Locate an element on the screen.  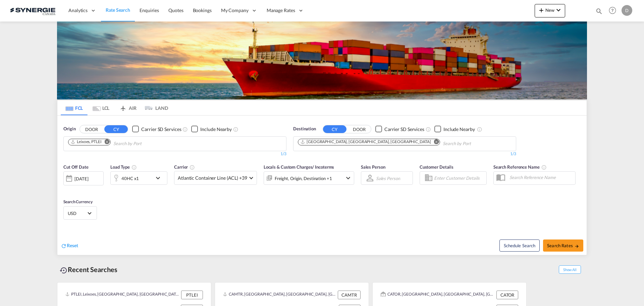
div: PTLEI, Leixoes, Portugal, Southern Europe, Europe is located at coordinates (122, 295).